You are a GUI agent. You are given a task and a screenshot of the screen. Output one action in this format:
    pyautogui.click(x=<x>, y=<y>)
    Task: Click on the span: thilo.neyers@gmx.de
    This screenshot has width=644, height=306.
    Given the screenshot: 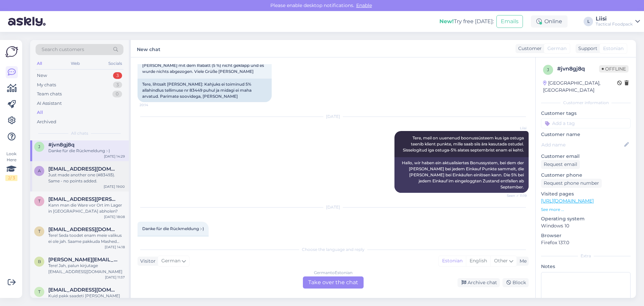 What is the action you would take?
    pyautogui.click(x=83, y=199)
    